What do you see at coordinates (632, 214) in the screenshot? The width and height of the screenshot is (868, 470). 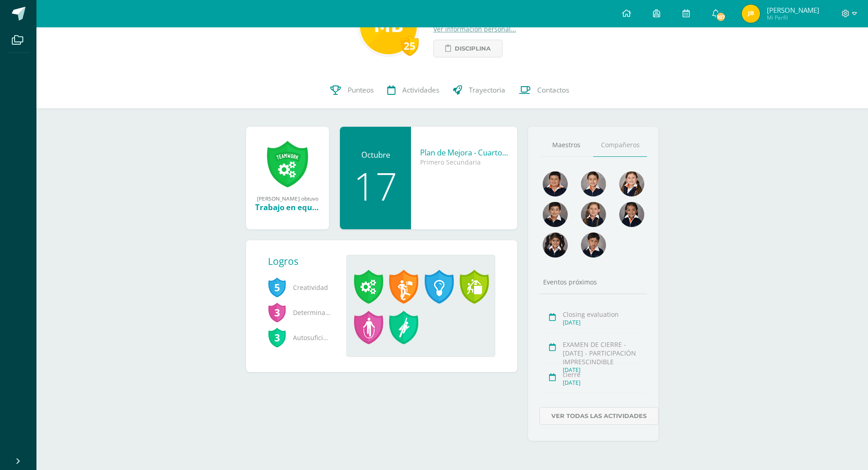 I see `img: ad0feb4f44de2b4d12377fe1581ae278.png` at bounding box center [632, 214].